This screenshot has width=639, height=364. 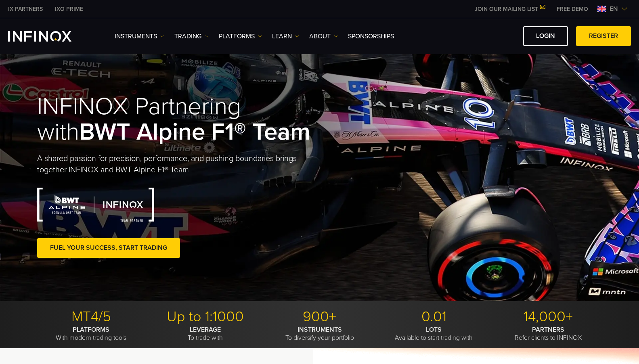 I want to click on a: LOGIN, so click(x=546, y=36).